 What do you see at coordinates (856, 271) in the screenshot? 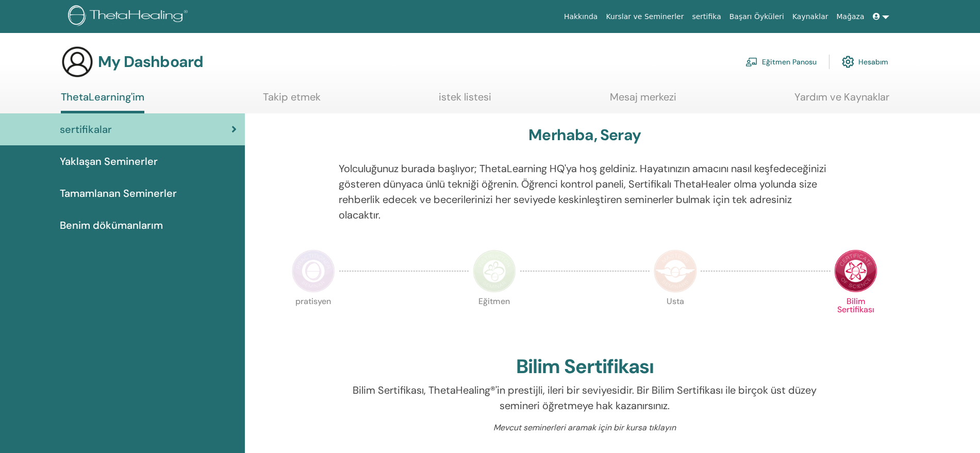
I see `img: Certificate of Science` at bounding box center [856, 271].